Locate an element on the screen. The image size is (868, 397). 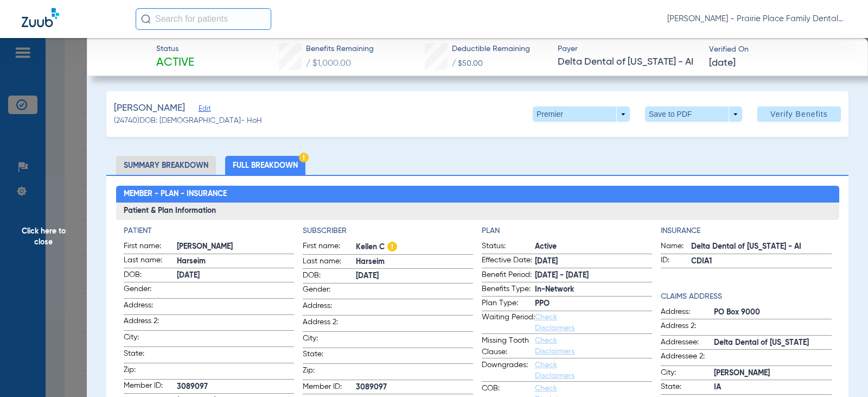
li: Full Breakdown is located at coordinates (266, 165).